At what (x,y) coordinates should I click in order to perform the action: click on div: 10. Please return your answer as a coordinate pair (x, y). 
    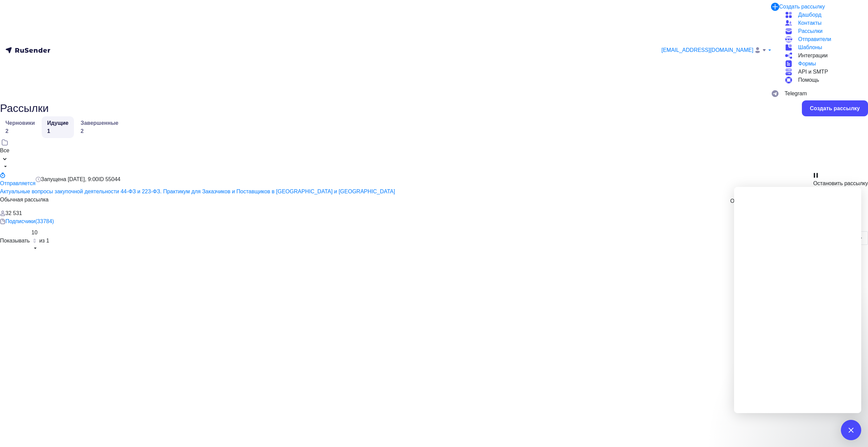
    Looking at the image, I should click on (35, 233).